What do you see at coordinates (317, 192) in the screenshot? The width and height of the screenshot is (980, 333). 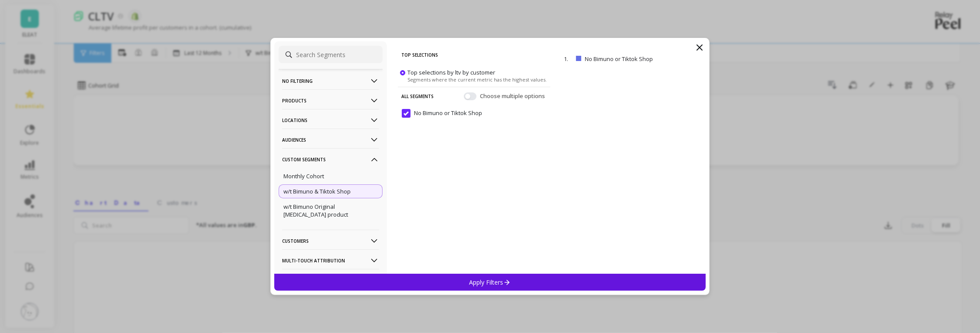 I see `p: w/t Bimuno & Tiktok Shop` at bounding box center [317, 192].